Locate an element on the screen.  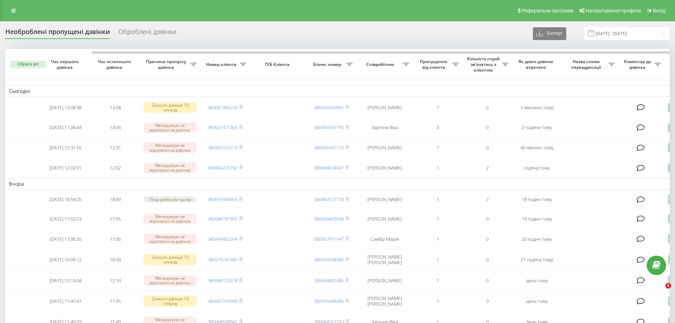
a: 380666493638 is located at coordinates (329, 219).